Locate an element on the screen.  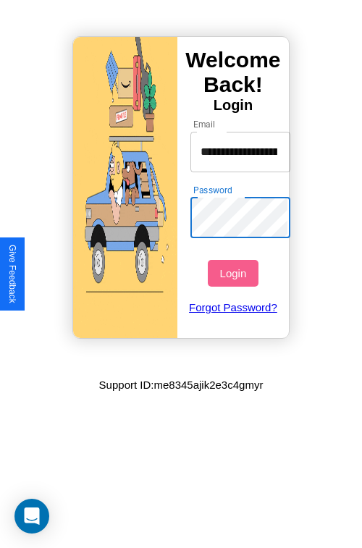
label: Email is located at coordinates (204, 124).